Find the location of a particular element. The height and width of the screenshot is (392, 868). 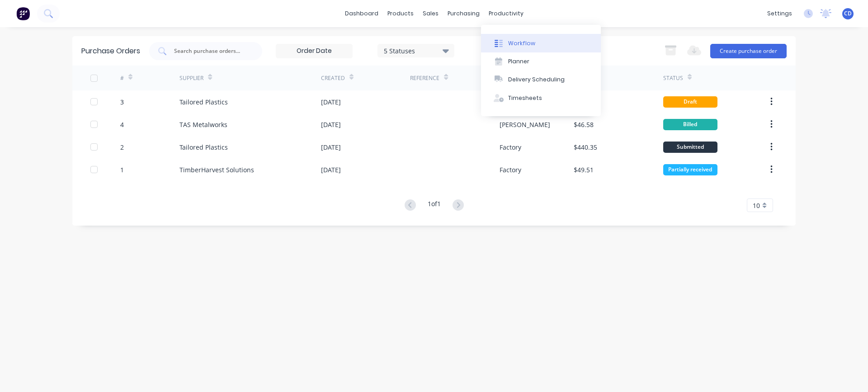

div: 5 Statuses is located at coordinates (416, 50).